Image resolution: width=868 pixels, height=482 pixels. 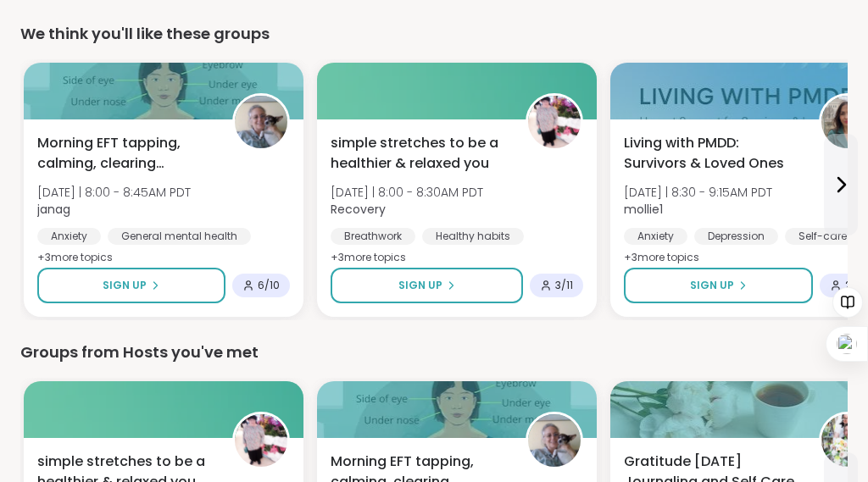 What do you see at coordinates (823, 237) in the screenshot?
I see `div: Self-care` at bounding box center [823, 237].